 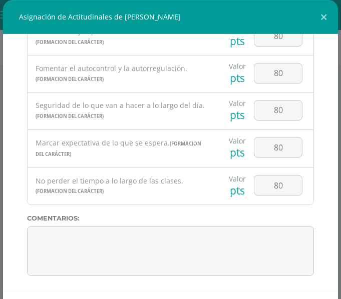 What do you see at coordinates (123, 37) in the screenshot?
I see `div: Dar nombre y explicación a los sentimientos.` at bounding box center [123, 37].